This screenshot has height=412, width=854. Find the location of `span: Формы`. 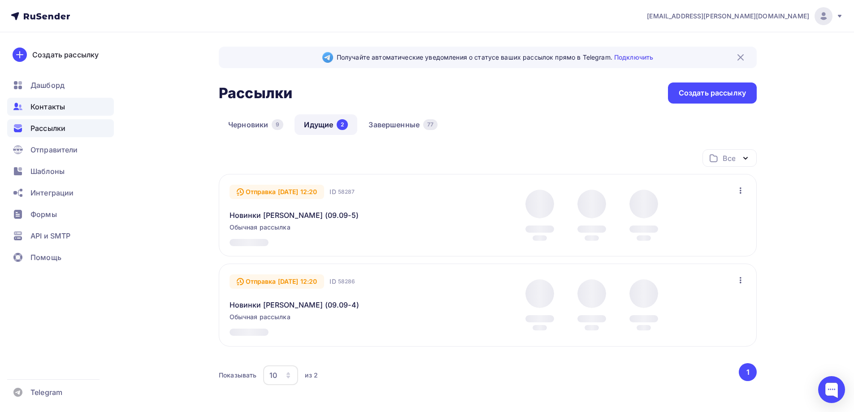

span: Формы is located at coordinates (44, 214).